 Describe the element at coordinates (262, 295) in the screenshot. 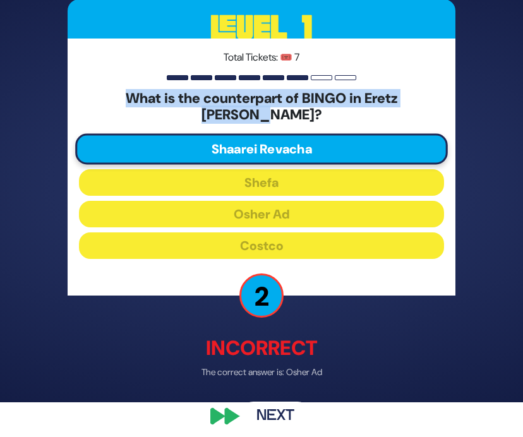

I see `p: 2` at that location.